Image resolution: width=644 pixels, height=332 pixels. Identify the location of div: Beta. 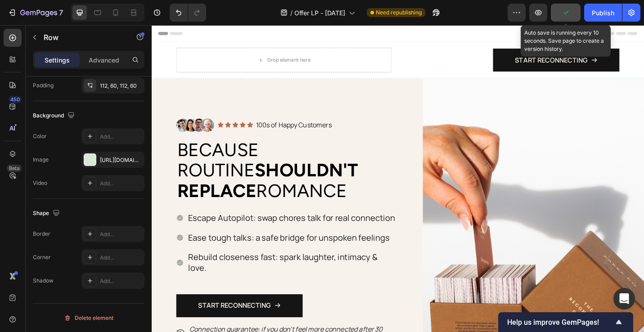
(14, 168).